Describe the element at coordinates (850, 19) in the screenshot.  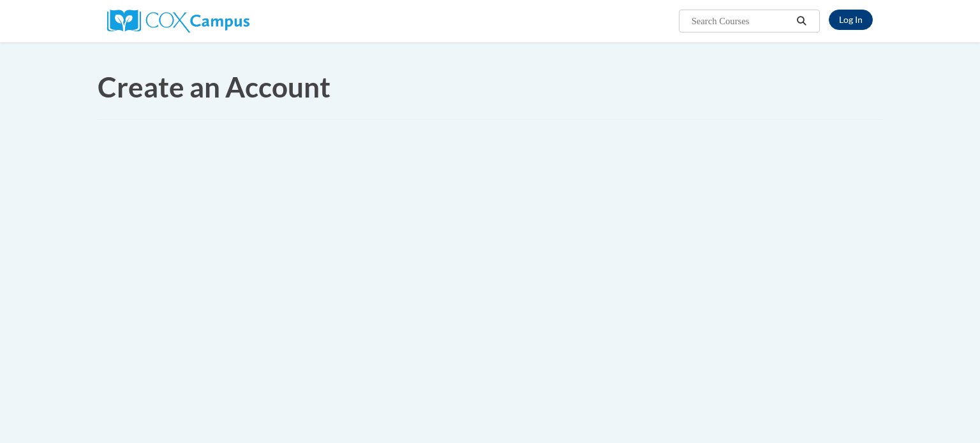
I see `a: Log In` at that location.